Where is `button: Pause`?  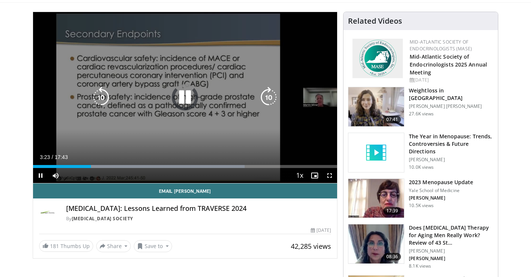
button: Pause is located at coordinates (41, 175).